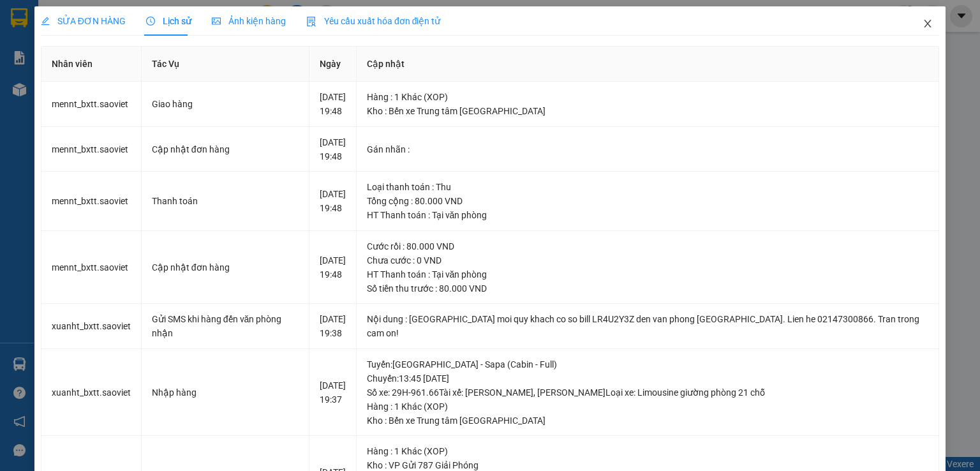 The height and width of the screenshot is (471, 980). What do you see at coordinates (225, 64) in the screenshot?
I see `th: Tác Vụ` at bounding box center [225, 64].